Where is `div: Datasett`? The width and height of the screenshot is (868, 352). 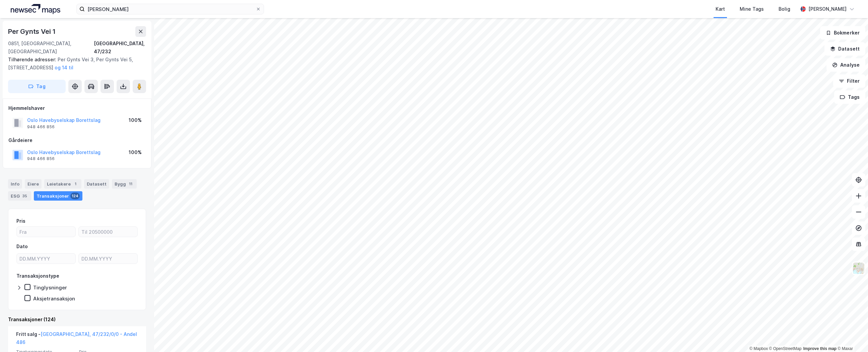 div: Datasett is located at coordinates (96, 184).